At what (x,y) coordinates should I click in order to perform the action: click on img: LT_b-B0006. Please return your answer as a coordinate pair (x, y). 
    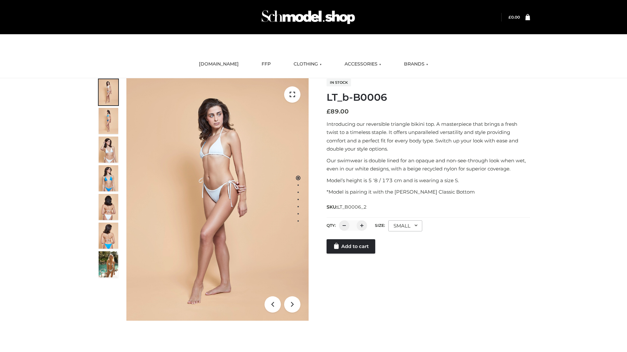
    Looking at the image, I should click on (217, 200).